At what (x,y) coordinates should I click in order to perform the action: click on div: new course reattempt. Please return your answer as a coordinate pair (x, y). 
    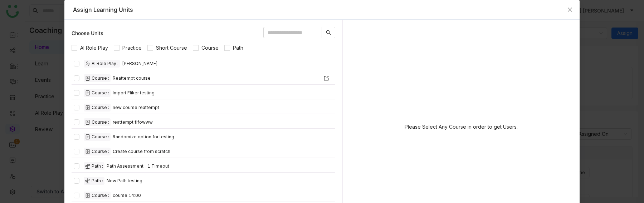
    Looking at the image, I should click on (121, 108).